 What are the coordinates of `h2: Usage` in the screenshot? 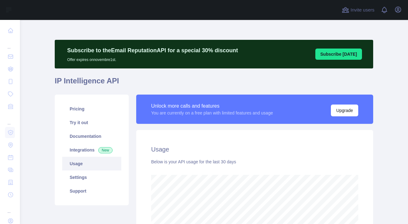 It's located at (255, 149).